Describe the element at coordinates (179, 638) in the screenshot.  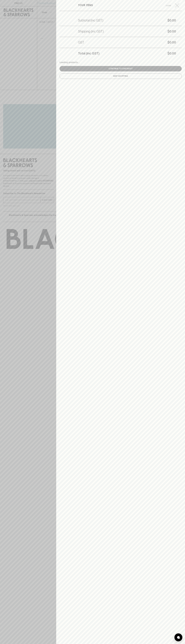
I see `img: bubble-icon` at that location.